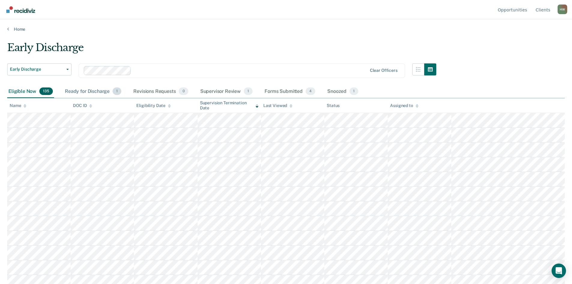 This screenshot has height=284, width=572. I want to click on button: Profile dropdown button, so click(562, 9).